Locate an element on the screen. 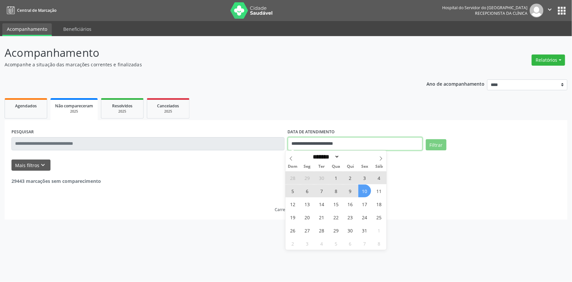 The width and height of the screenshot is (572, 282). span: Não compareceram is located at coordinates (74, 106).